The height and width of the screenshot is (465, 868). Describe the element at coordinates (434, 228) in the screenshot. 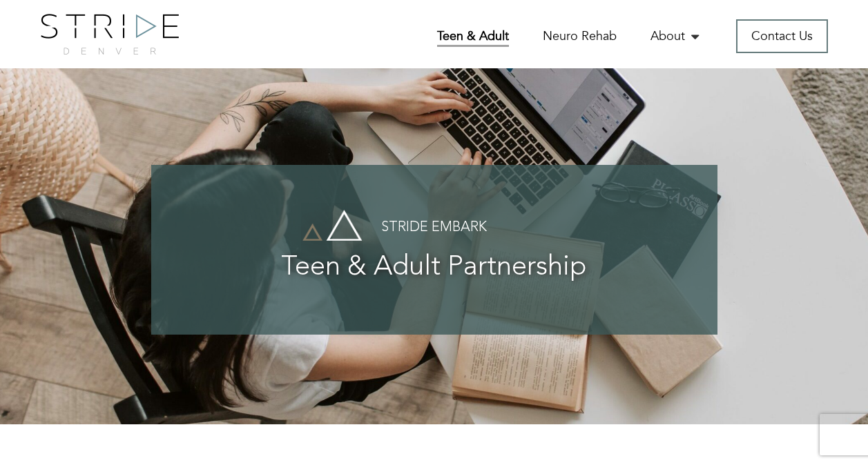

I see `h4: Stride Embark` at that location.